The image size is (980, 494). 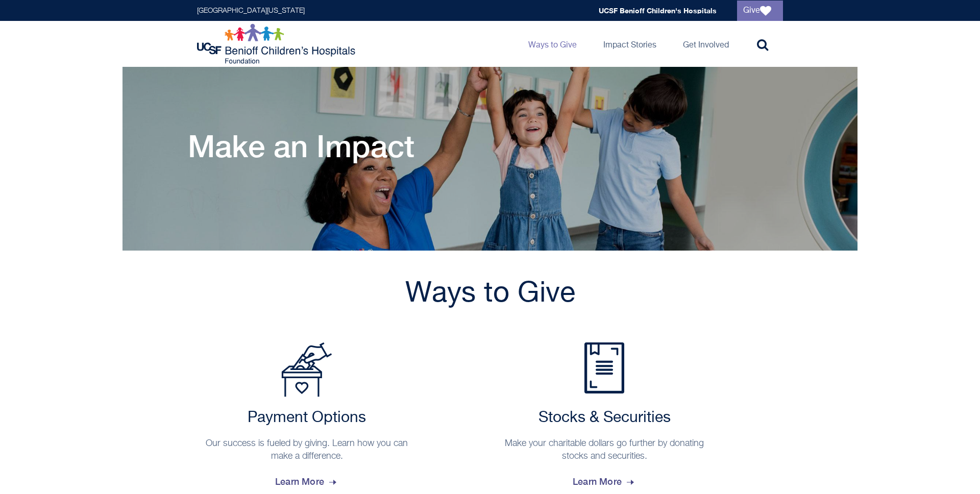 What do you see at coordinates (658, 10) in the screenshot?
I see `a: UCSF Benioff Children's Hospitals` at bounding box center [658, 10].